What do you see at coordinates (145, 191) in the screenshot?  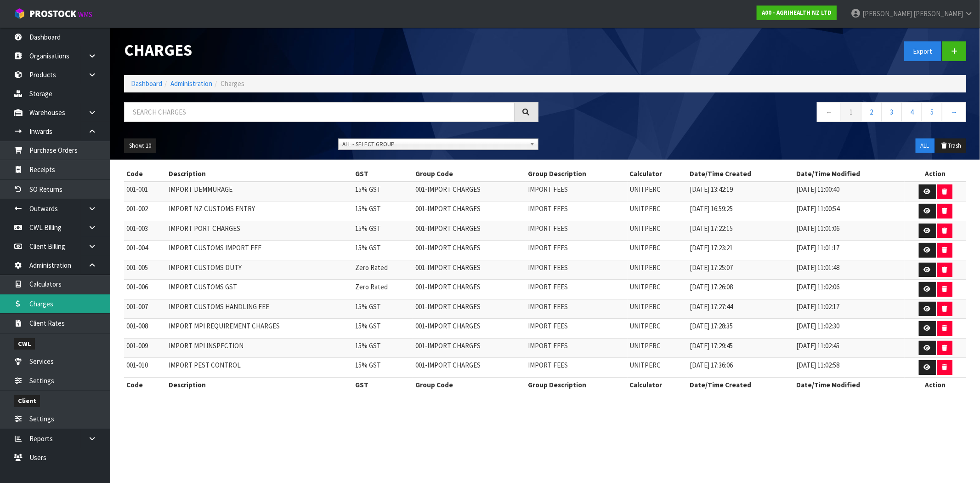 I see `td: 001-001` at bounding box center [145, 191].